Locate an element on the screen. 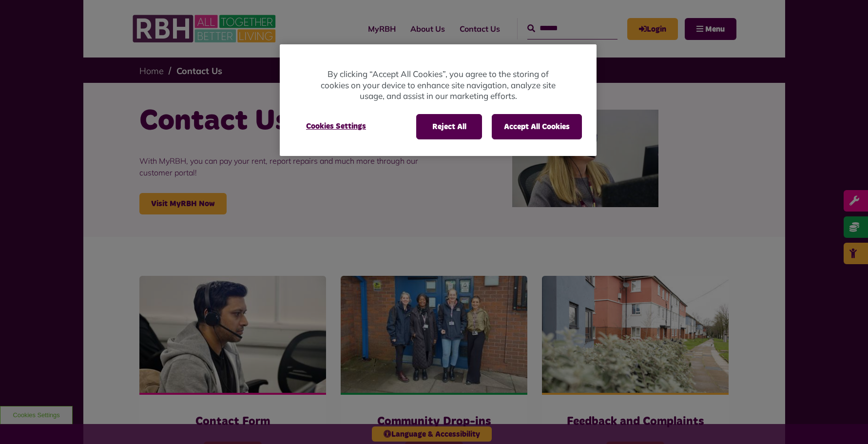 The width and height of the screenshot is (868, 444). div: Privacy is located at coordinates (438, 100).